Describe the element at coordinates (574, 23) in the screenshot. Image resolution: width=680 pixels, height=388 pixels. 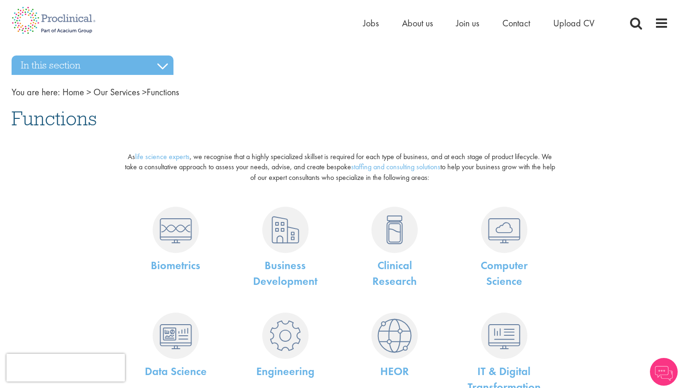
I see `a: Upload CV` at that location.